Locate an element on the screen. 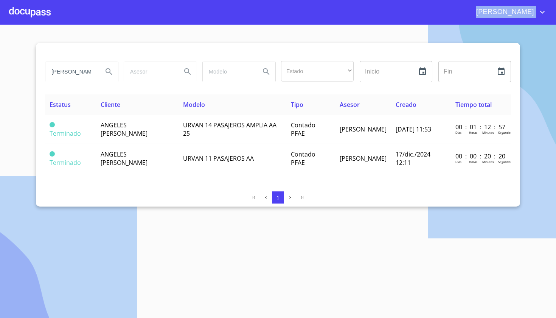 Image resolution: width=556 pixels, height=318 pixels. span: 17/dic./2024 12:11 is located at coordinates (413, 158).